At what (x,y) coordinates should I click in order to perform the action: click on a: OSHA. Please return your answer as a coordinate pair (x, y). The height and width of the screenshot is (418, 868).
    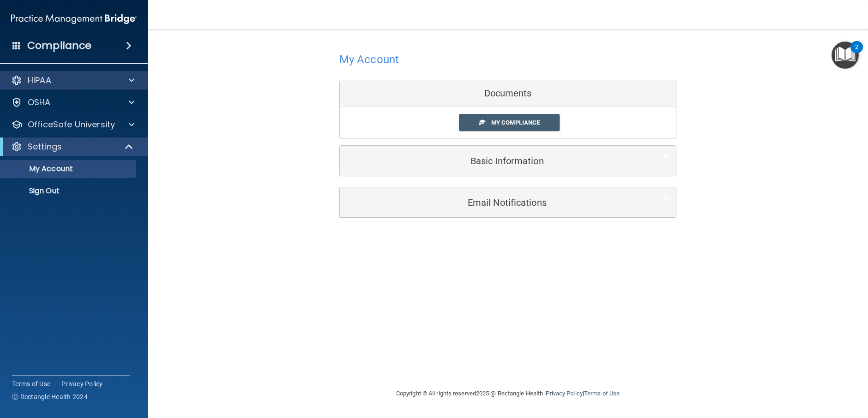
    Looking at the image, I should click on (72, 102).